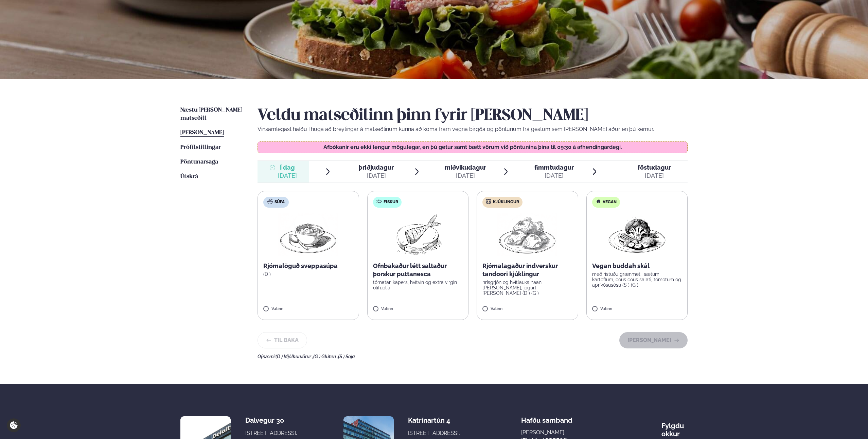 The image size is (868, 439). What do you see at coordinates (472, 357) in the screenshot?
I see `div: Ofnæmi:` at bounding box center [472, 357].